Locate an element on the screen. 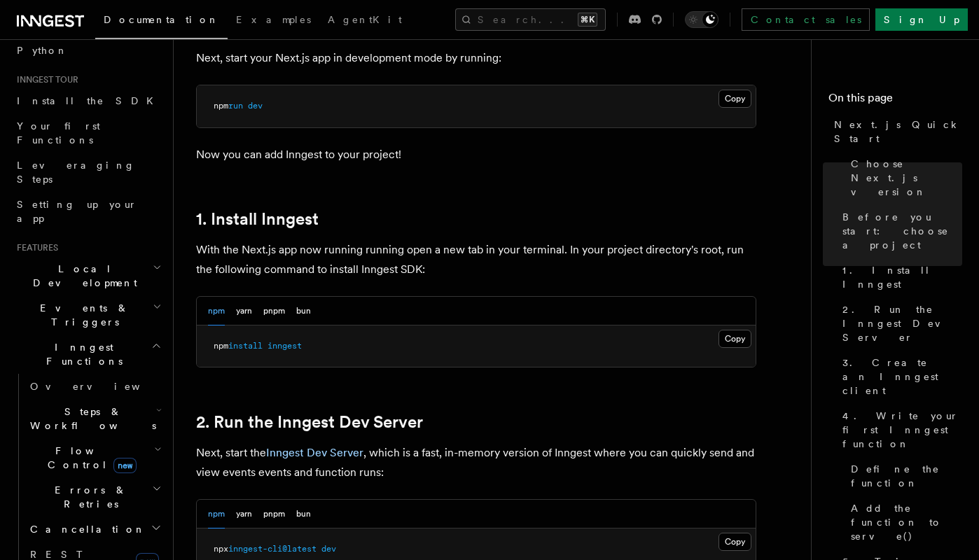  span: Documentation is located at coordinates (161, 20).